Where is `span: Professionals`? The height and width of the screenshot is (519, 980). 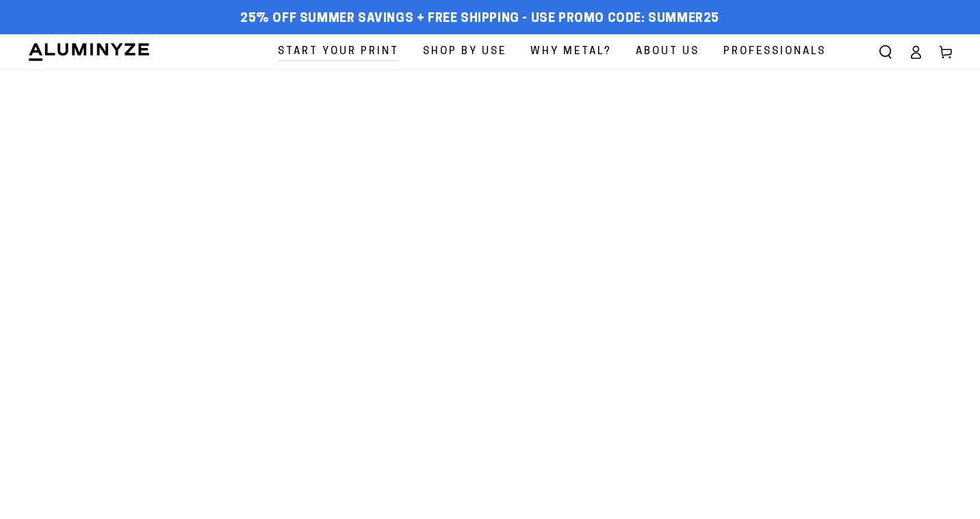 span: Professionals is located at coordinates (775, 52).